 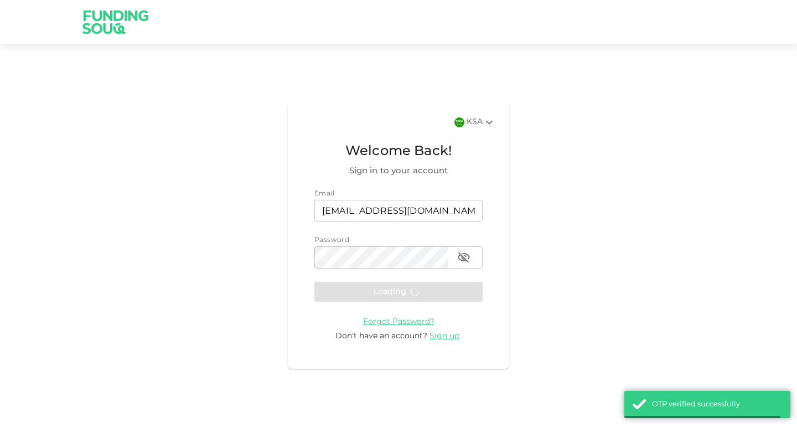 What do you see at coordinates (381, 257) in the screenshot?
I see `input: password` at bounding box center [381, 257].